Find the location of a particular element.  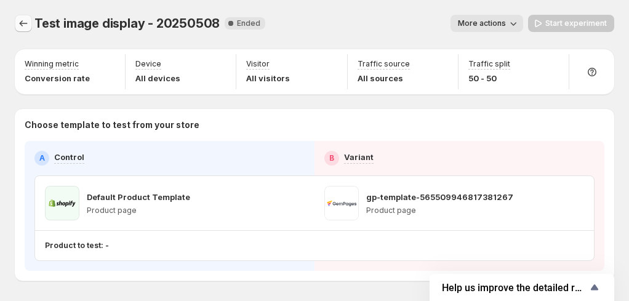

p: Conversion rate is located at coordinates (57, 78).